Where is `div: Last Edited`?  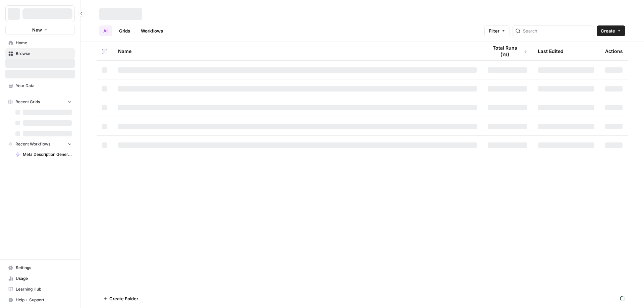 div: Last Edited is located at coordinates (550, 51).